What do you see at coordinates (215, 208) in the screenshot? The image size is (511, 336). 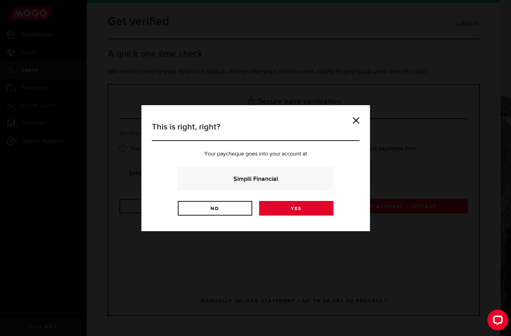 I see `a: No` at bounding box center [215, 208].